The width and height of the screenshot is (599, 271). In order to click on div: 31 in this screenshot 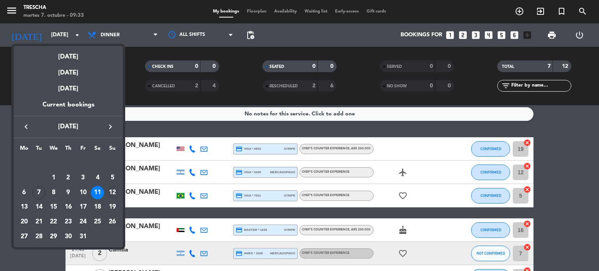, I will do `click(83, 237)`.